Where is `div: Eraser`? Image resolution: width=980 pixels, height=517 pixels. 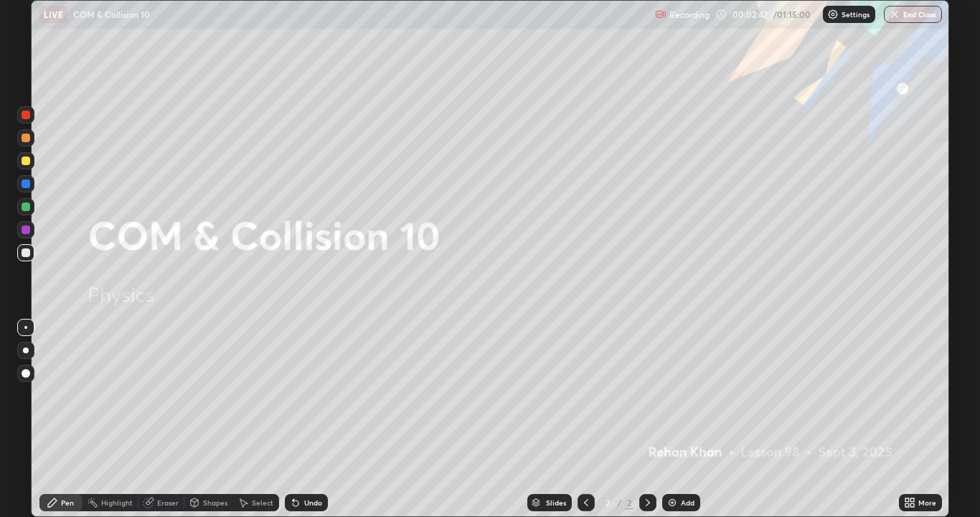 div: Eraser is located at coordinates (168, 503).